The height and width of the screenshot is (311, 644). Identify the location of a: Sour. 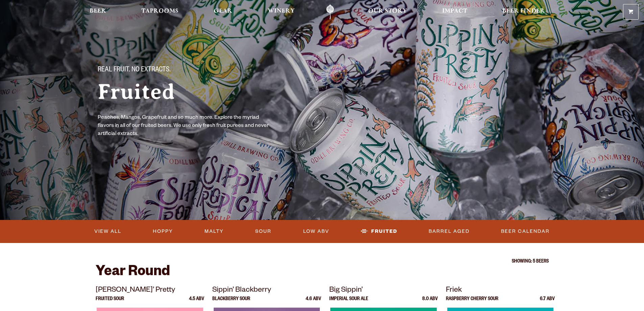
(264, 231).